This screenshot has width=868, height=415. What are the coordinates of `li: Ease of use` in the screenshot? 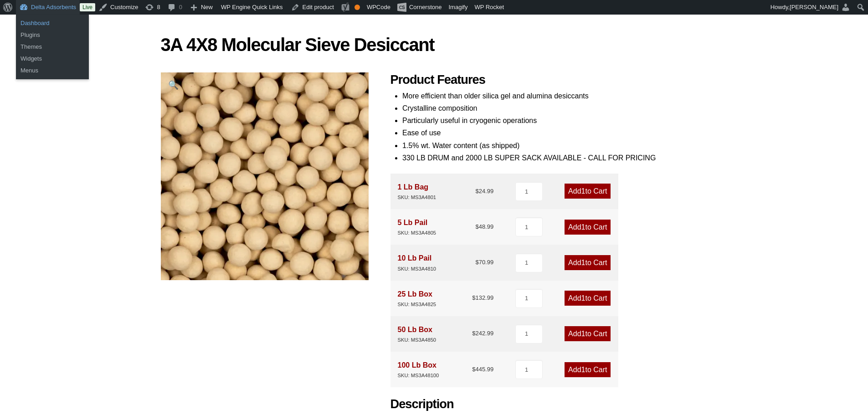 It's located at (555, 133).